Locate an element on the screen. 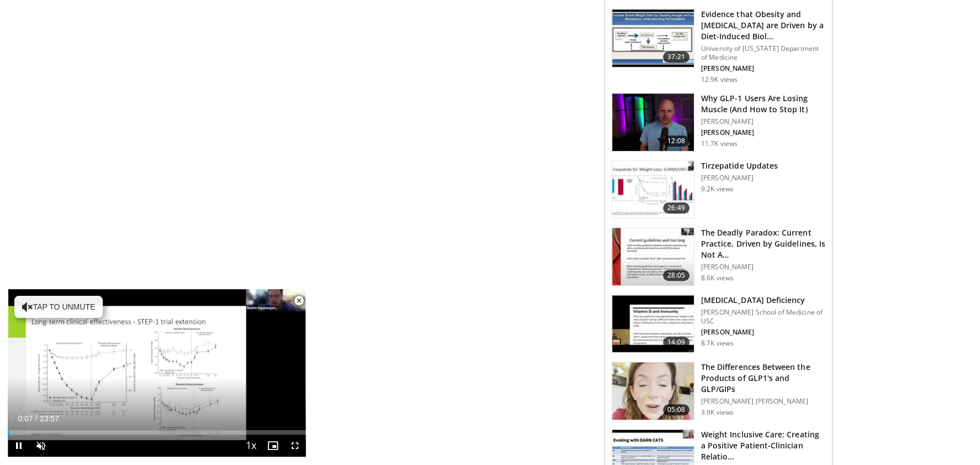  button: Fullscreen is located at coordinates (295, 445).